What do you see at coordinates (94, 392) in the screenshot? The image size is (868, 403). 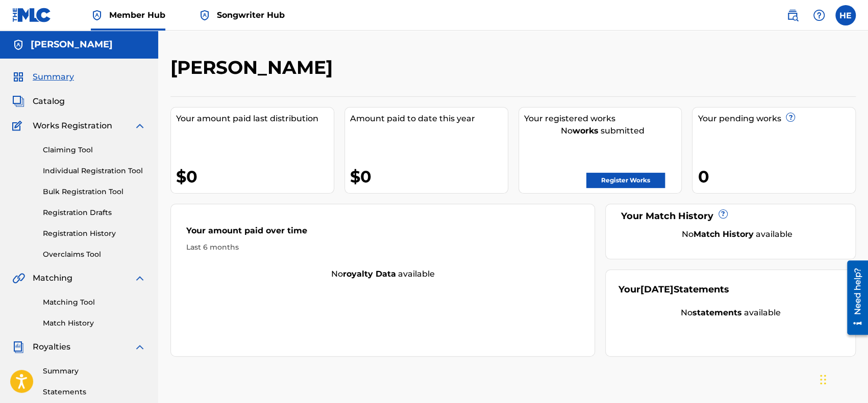 I see `a: Statements` at bounding box center [94, 392].